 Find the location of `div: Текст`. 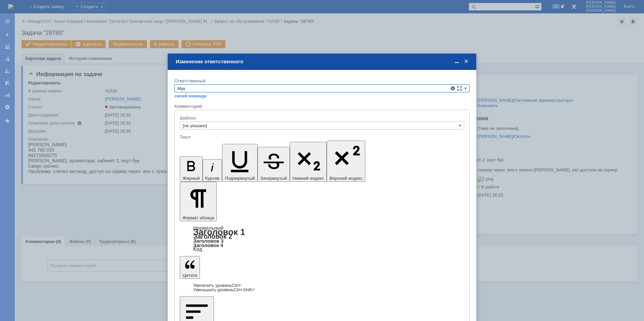

div: Текст is located at coordinates (321, 137).